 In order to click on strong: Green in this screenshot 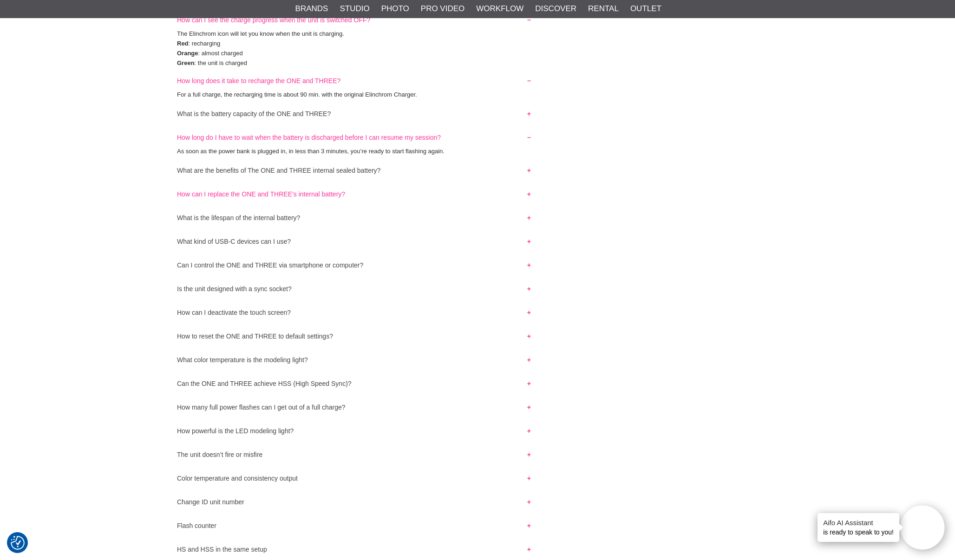, I will do `click(186, 62)`.